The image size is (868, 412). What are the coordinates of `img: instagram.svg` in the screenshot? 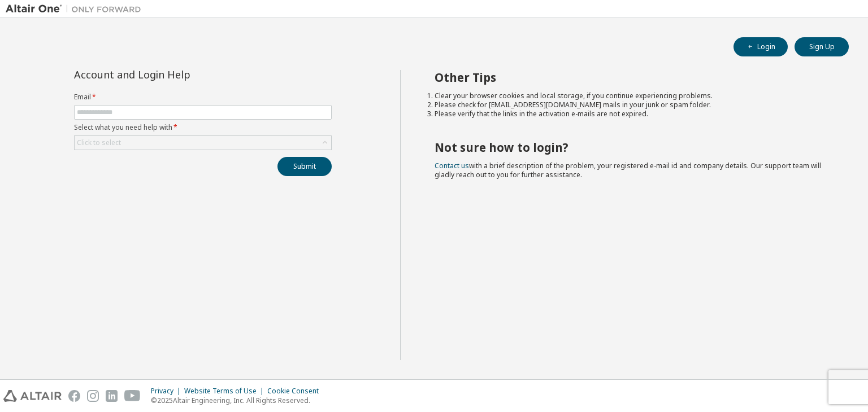 It's located at (93, 396).